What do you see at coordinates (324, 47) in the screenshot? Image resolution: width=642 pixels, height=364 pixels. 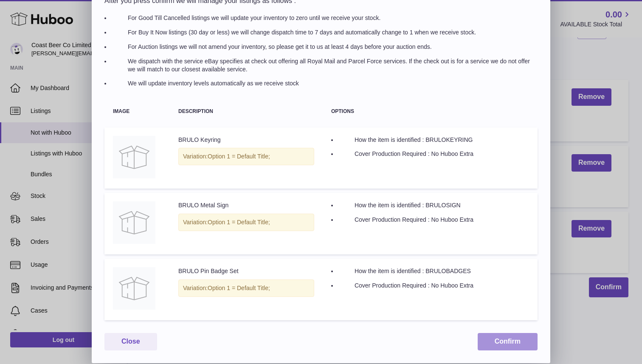 I see `li: For Auction listings we will not amend your inventory, so please get it to us at least 4 days bef...` at bounding box center [324, 47].